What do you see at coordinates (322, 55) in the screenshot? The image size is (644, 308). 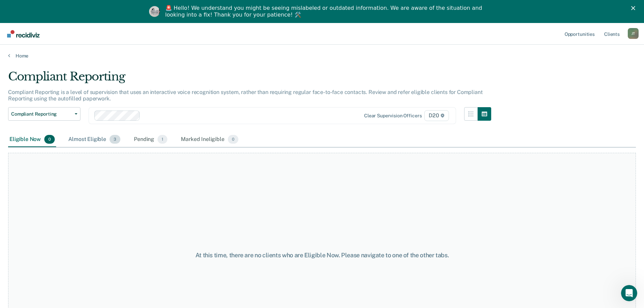 I see `a: Home` at bounding box center [322, 55].